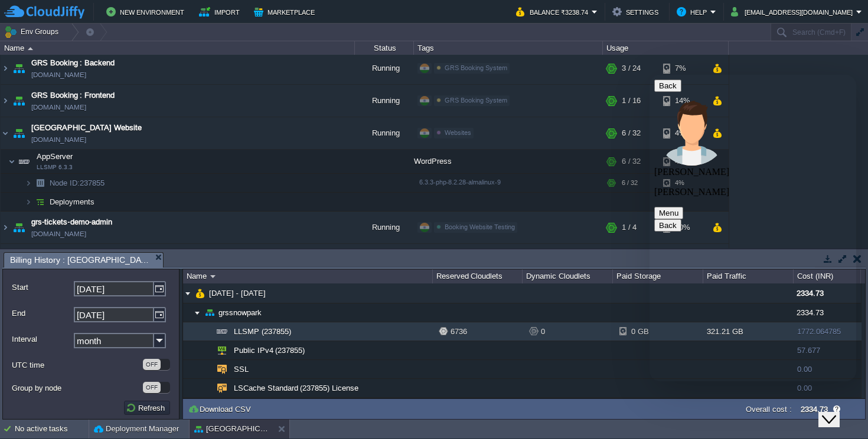 This screenshot has width=868, height=439. I want to click on span: Node ID:, so click(65, 182).